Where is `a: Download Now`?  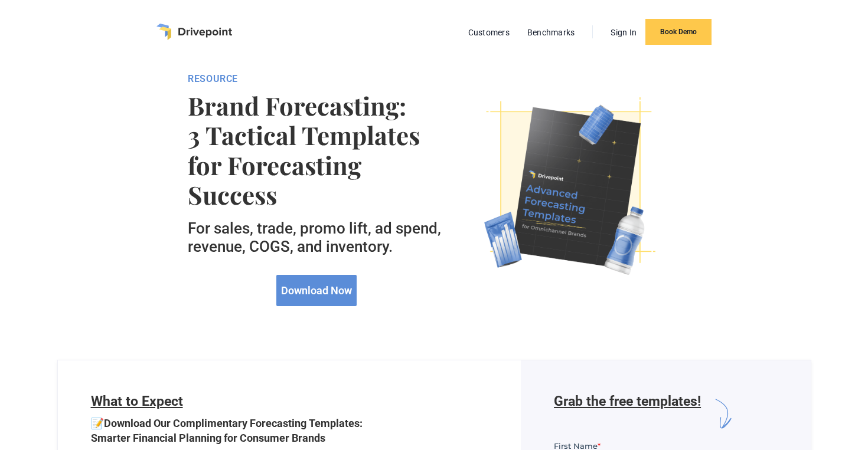
a: Download Now is located at coordinates (317, 290).